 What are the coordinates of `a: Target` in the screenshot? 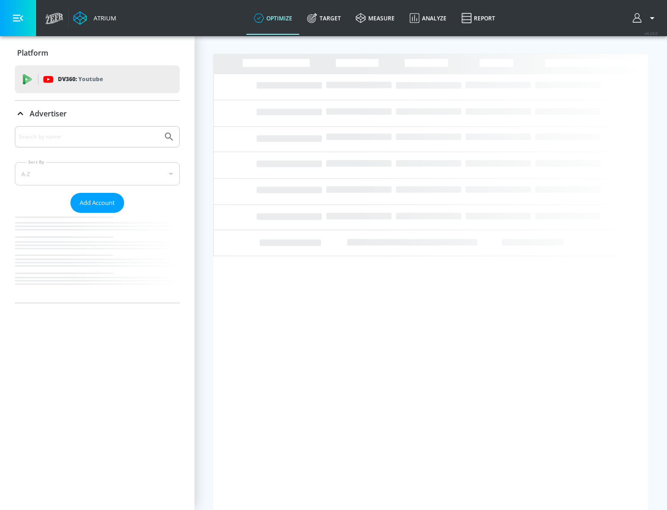 It's located at (324, 18).